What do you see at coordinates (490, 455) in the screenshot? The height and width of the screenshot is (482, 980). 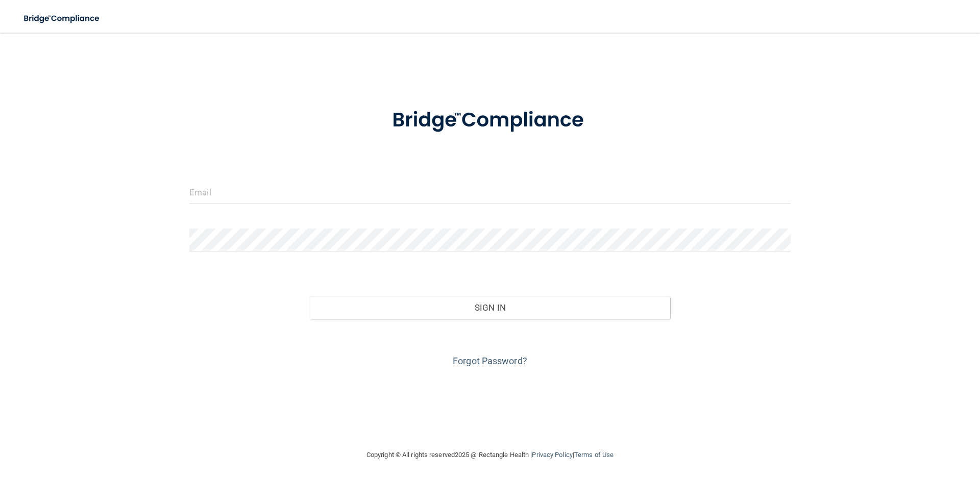 I see `div: Copyright © All rights reserved 2025 @ Rectangle Health | |` at bounding box center [490, 455].